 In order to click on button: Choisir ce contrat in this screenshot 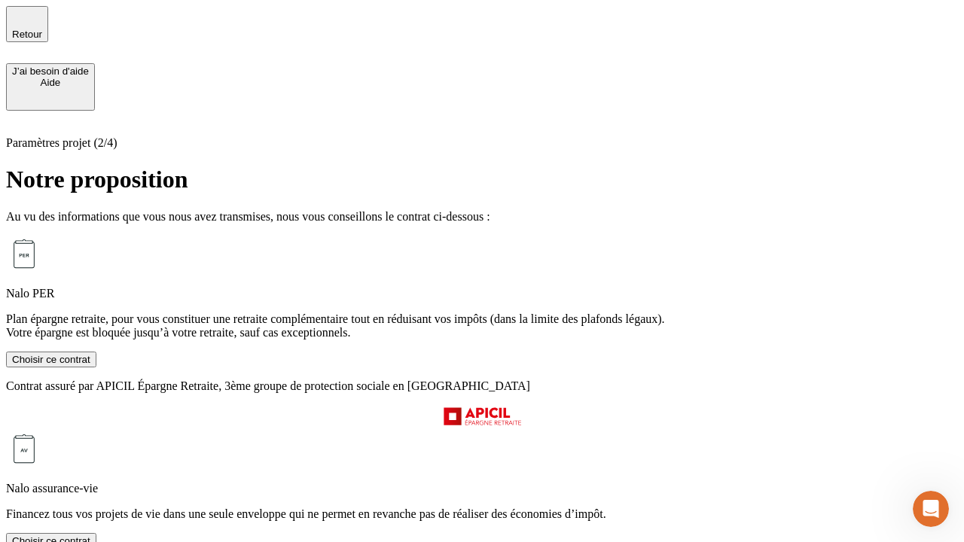, I will do `click(51, 361)`.